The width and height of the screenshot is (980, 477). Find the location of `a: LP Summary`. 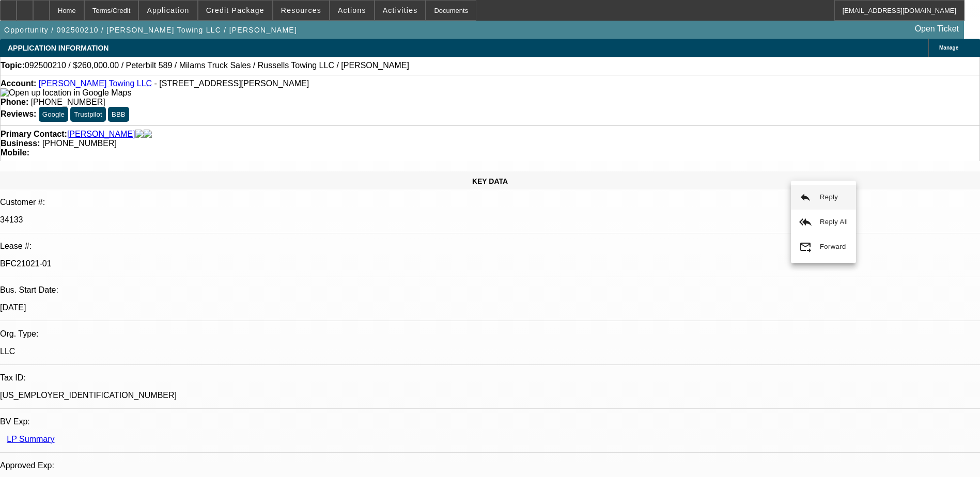

a: LP Summary is located at coordinates (31, 439).